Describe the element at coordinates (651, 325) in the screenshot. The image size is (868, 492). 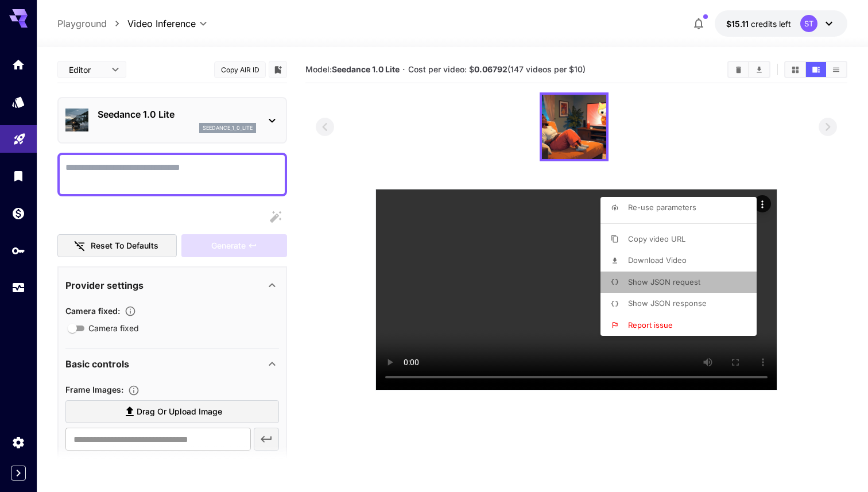
I see `span: Report issue` at that location.